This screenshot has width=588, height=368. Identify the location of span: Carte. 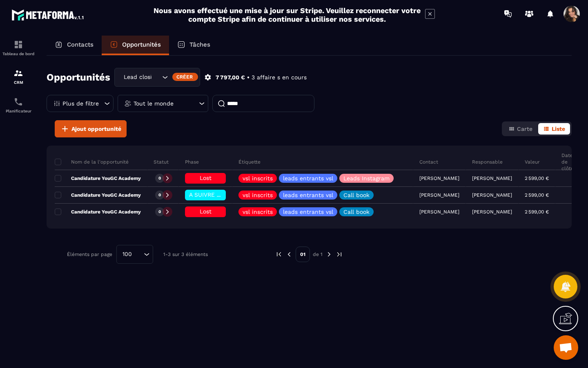
(525, 129).